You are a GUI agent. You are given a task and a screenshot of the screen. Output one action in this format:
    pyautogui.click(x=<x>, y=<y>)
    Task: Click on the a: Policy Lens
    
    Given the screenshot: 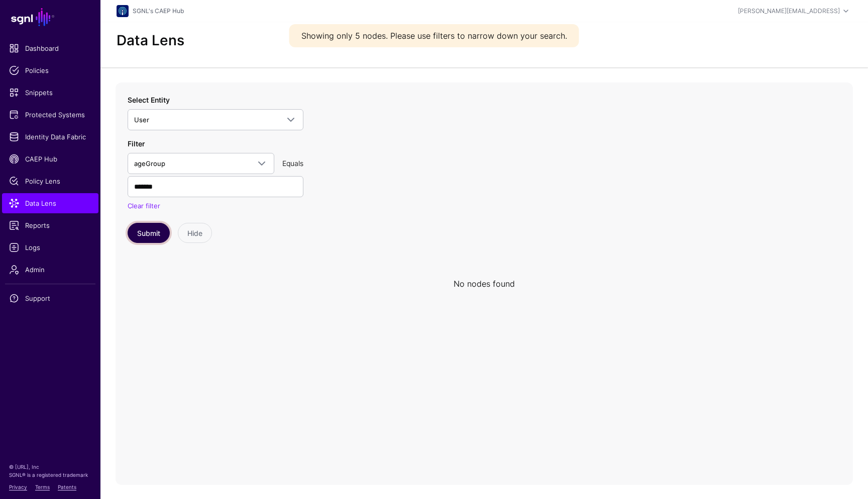 What is the action you would take?
    pyautogui.click(x=51, y=181)
    